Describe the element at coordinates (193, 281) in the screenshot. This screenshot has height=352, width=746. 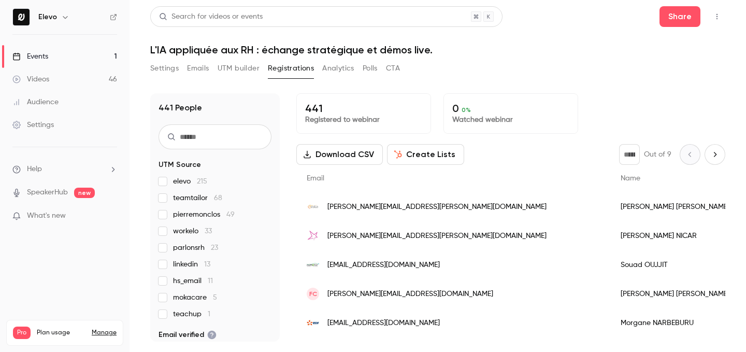
I see `span: hs_email` at that location.